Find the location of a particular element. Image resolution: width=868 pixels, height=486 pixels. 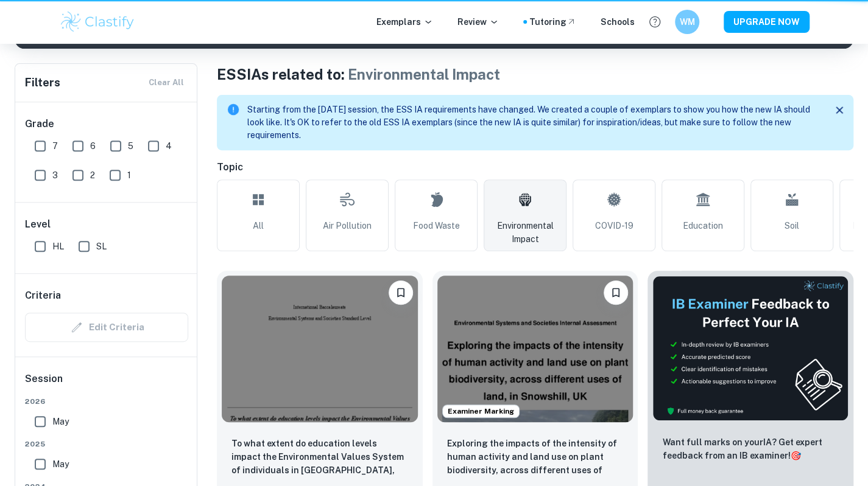

h6: Session is located at coordinates (106, 384).